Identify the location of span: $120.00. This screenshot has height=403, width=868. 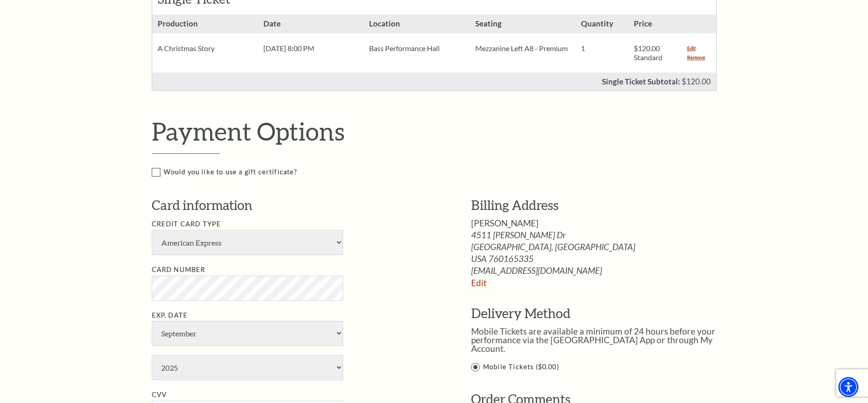
(696, 81).